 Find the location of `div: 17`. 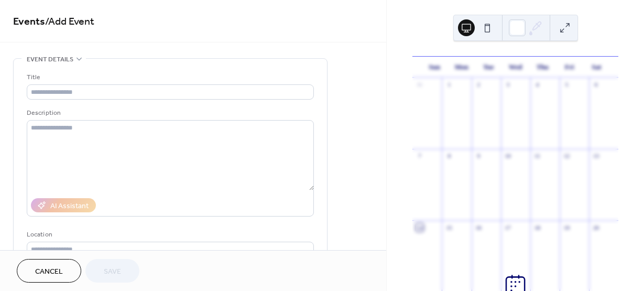

div: 17 is located at coordinates (508, 227).